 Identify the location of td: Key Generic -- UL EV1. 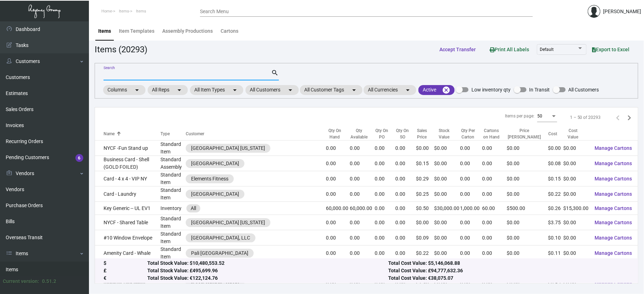
(128, 208).